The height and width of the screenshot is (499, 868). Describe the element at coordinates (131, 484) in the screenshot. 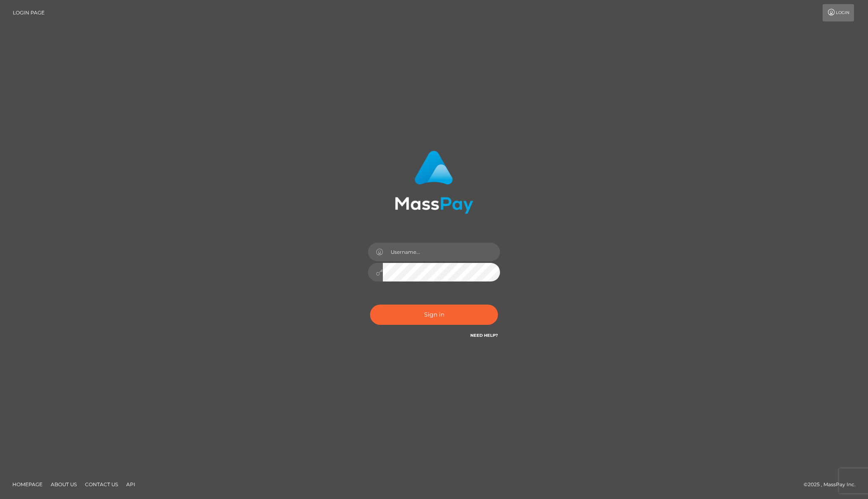

I see `a: API` at that location.